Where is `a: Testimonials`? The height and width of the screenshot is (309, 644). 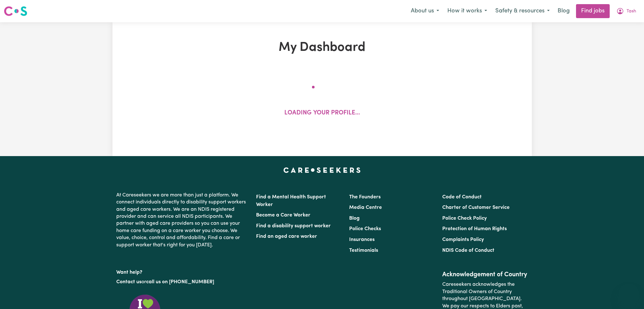 a: Testimonials is located at coordinates (363, 251).